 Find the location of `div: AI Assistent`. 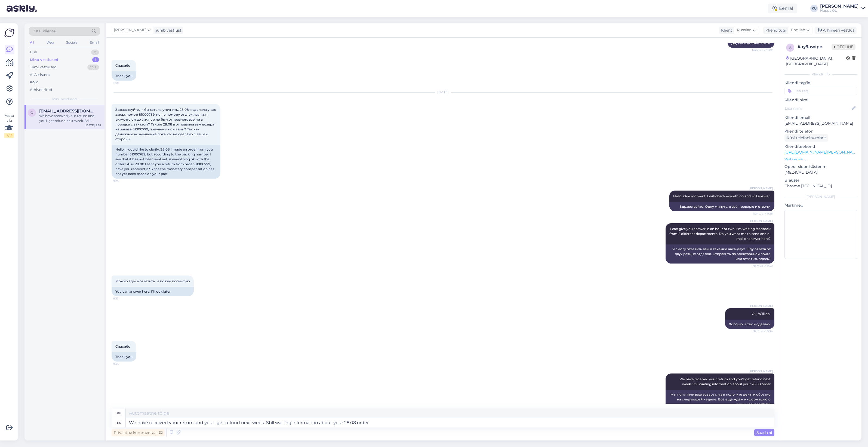

div: AI Assistent is located at coordinates (40, 75).